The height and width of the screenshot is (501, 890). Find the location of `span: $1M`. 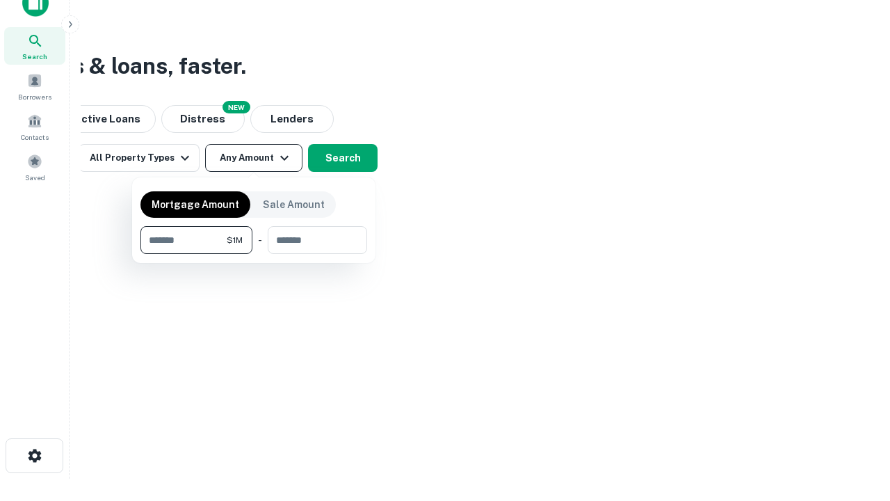

span: $1M is located at coordinates (234, 240).